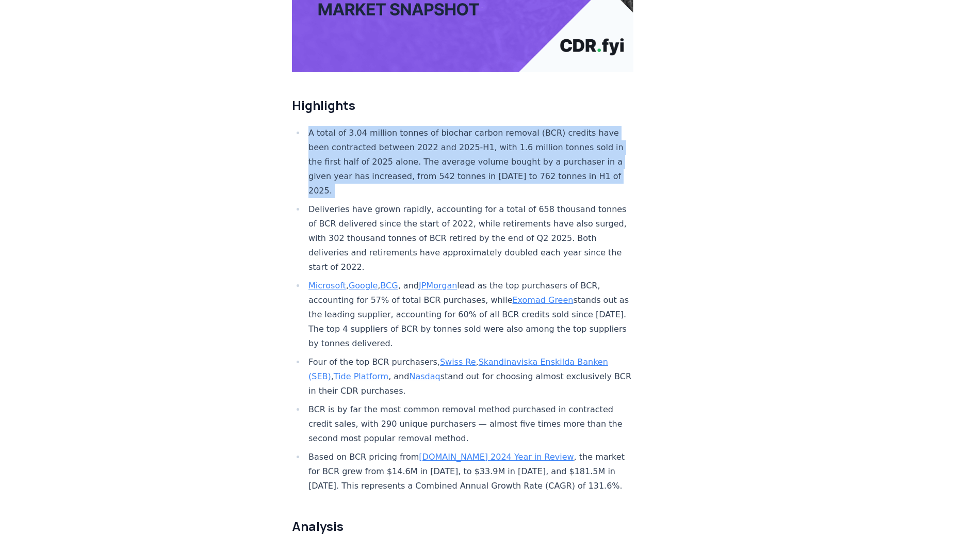  I want to click on a: Tide Platform, so click(361, 376).